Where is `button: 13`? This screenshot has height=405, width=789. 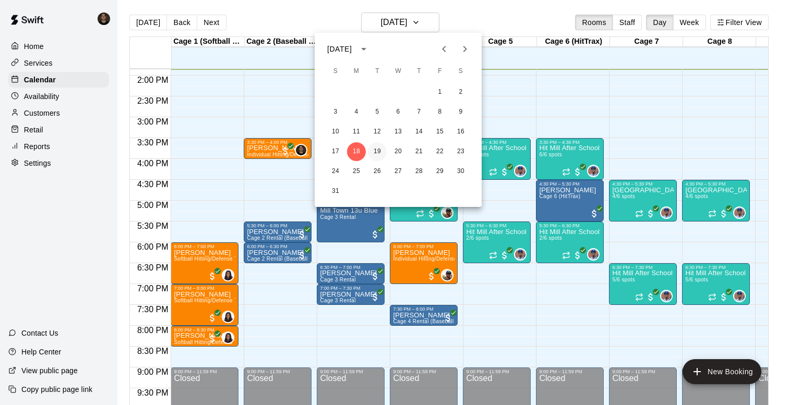
button: 13 is located at coordinates (398, 132).